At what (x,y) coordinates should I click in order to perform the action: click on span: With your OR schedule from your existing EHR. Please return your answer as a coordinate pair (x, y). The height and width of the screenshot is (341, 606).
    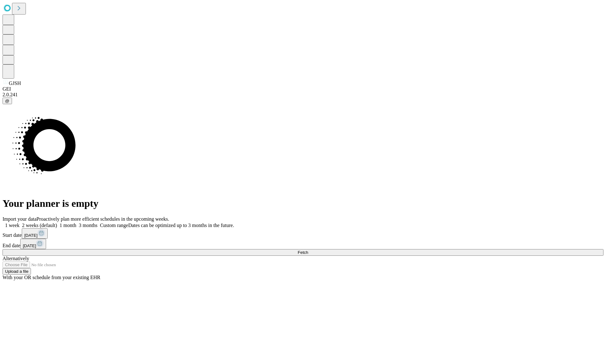
    Looking at the image, I should click on (51, 277).